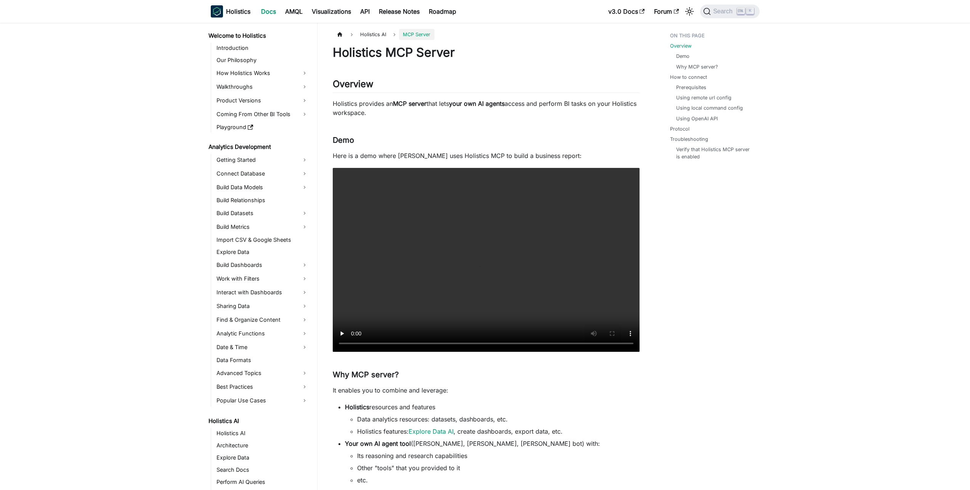 The image size is (970, 490). Describe the element at coordinates (262, 87) in the screenshot. I see `a: Walkthroughs` at that location.